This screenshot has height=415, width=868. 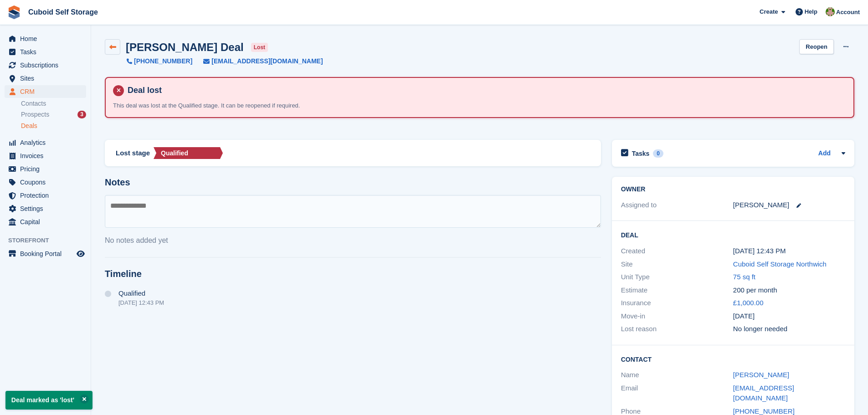 What do you see at coordinates (817, 47) in the screenshot?
I see `a: Reopen` at bounding box center [817, 47].